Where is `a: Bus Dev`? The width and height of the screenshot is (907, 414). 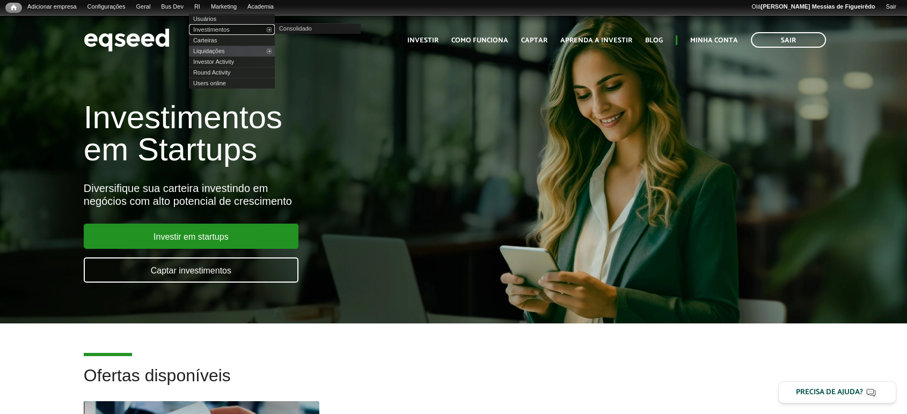 a: Bus Dev is located at coordinates (172, 7).